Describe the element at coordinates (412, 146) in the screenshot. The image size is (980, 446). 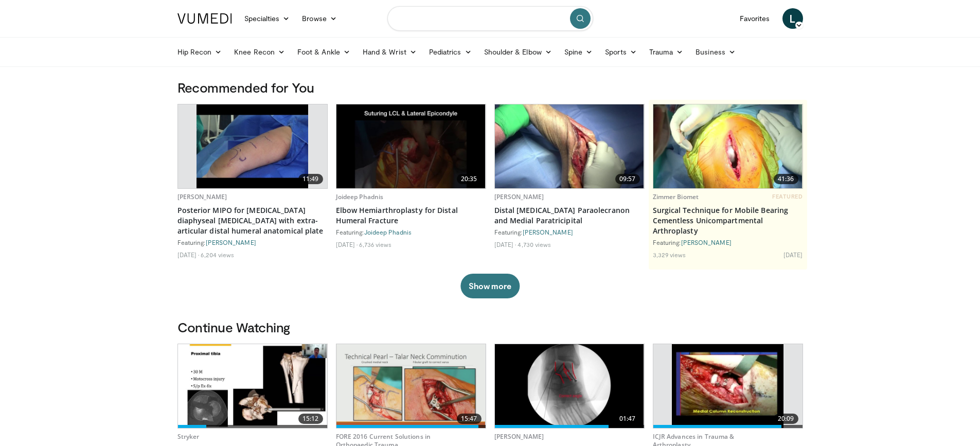
I see `img: 0093eea9-15b4-4f40-b69c-133d19b026a0.620x360_q85_upscale.jpg` at that location.